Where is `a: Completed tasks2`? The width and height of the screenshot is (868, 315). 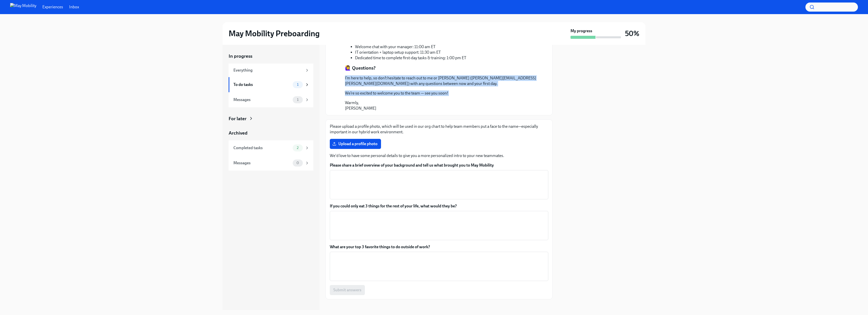 a: Completed tasks2 is located at coordinates (271, 148).